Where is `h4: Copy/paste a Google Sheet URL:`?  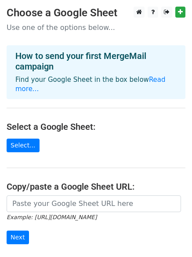 h4: Copy/paste a Google Sheet URL: is located at coordinates (96, 187).